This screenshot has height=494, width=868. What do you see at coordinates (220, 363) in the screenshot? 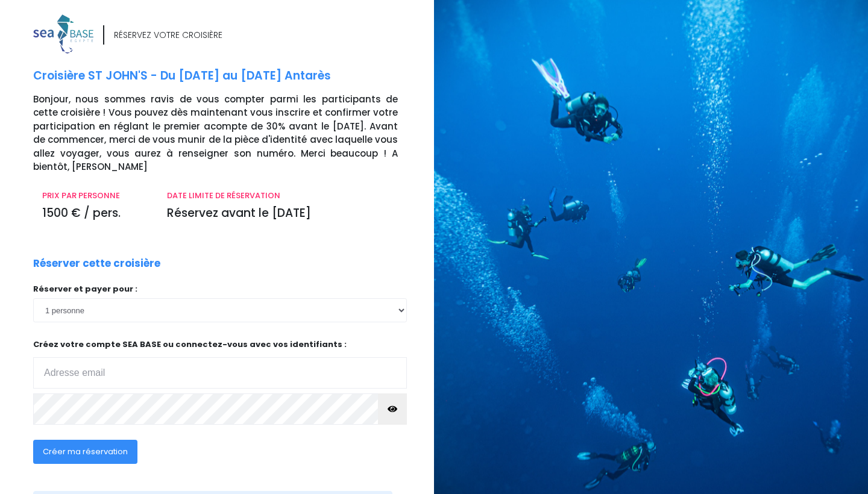
I see `p: Créez votre compte SEA BASE ou connectez-vous avec vos identifiants :` at bounding box center [220, 363].